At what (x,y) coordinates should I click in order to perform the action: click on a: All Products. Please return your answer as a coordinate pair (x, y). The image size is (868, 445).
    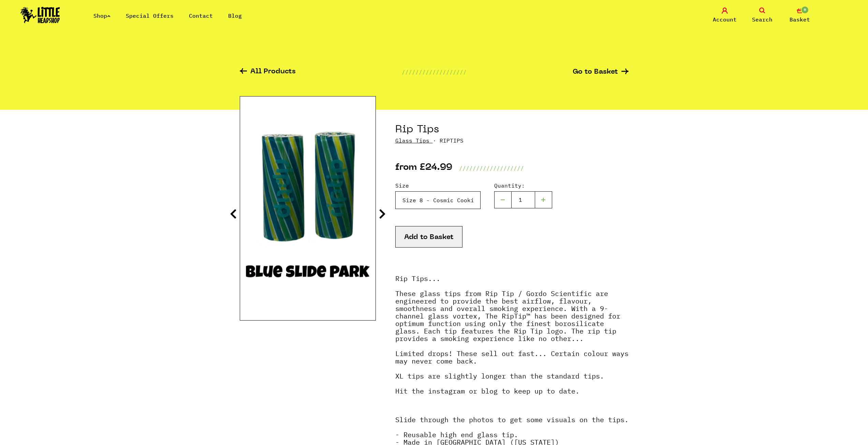
    Looking at the image, I should click on (268, 72).